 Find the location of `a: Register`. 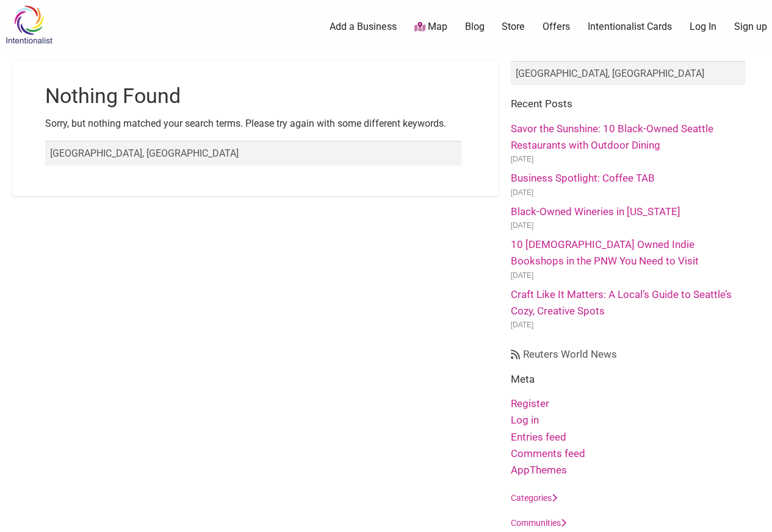

a: Register is located at coordinates (530, 403).